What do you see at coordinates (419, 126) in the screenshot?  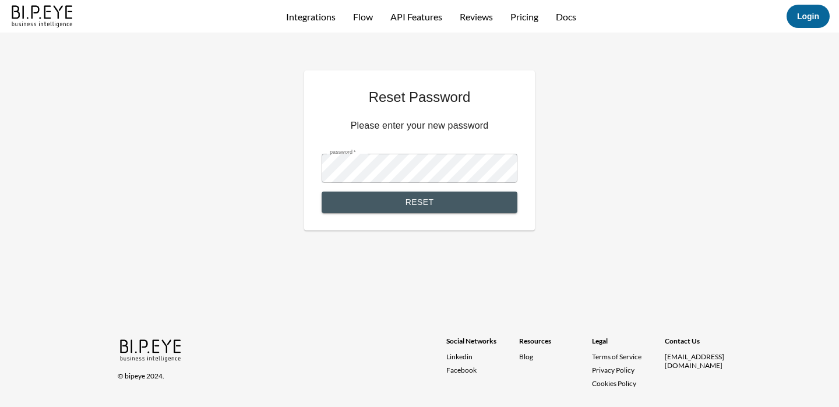 I see `h6: Please enter your new password` at bounding box center [419, 126].